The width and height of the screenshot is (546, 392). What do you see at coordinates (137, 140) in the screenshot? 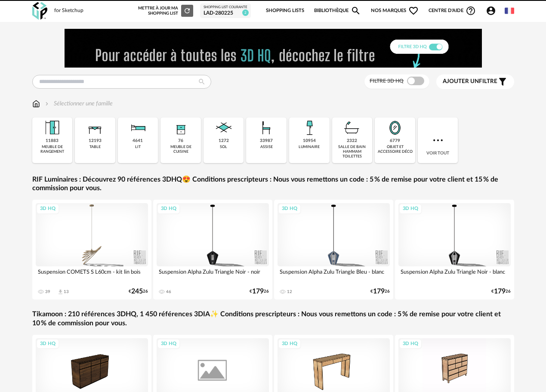
I see `div: 4641` at bounding box center [137, 140].